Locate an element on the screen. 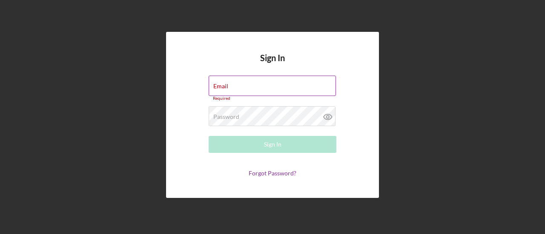  div: Required is located at coordinates (272, 99).